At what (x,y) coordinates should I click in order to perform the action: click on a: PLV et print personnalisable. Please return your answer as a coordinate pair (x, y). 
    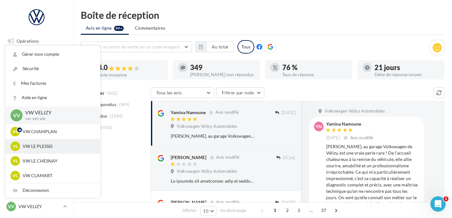
    Looking at the image, I should click on (37, 155).